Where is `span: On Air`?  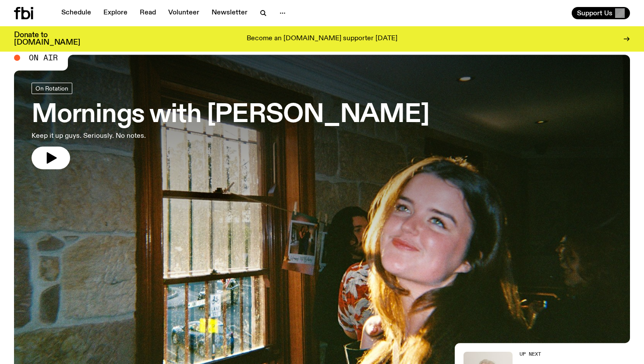
span: On Air is located at coordinates (43, 58).